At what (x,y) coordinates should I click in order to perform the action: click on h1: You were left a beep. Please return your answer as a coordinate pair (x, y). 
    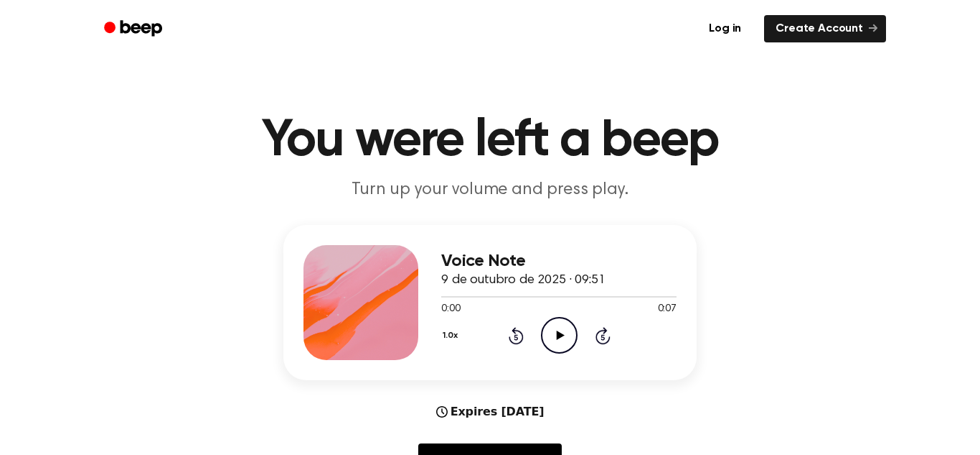
    Looking at the image, I should click on (490, 141).